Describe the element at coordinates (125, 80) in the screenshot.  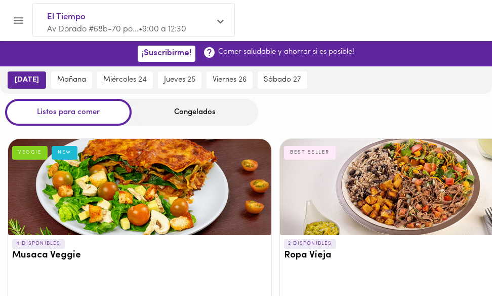
I see `span: miércoles 24` at that location.